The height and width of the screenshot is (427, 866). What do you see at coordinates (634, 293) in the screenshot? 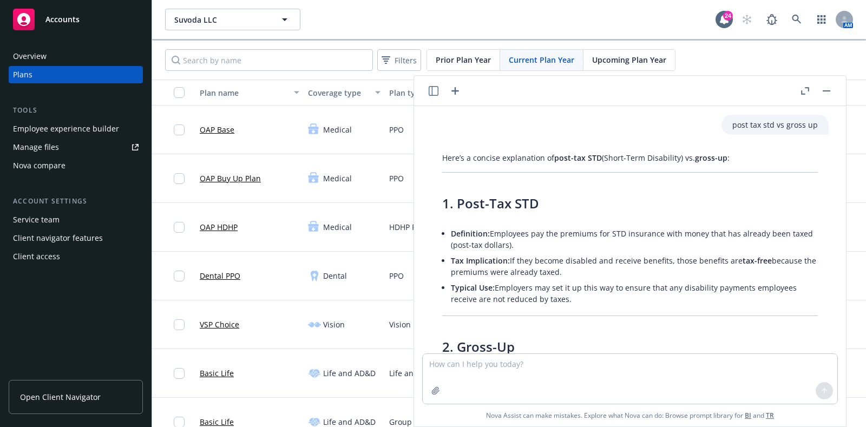
I see `li: Employers may set it up this way to ensure that any disability payments employees receive are not...` at bounding box center [634, 293].